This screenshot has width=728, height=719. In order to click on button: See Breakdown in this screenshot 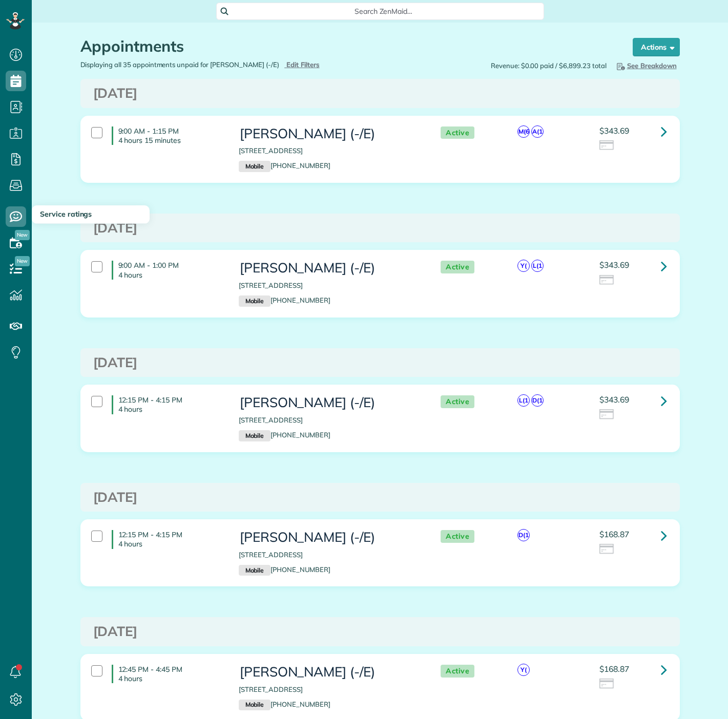, I will do `click(645, 66)`.